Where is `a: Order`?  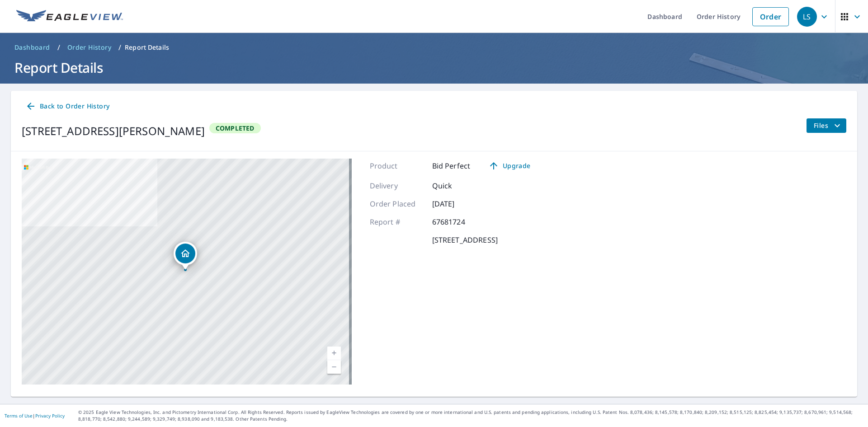 a: Order is located at coordinates (771, 17).